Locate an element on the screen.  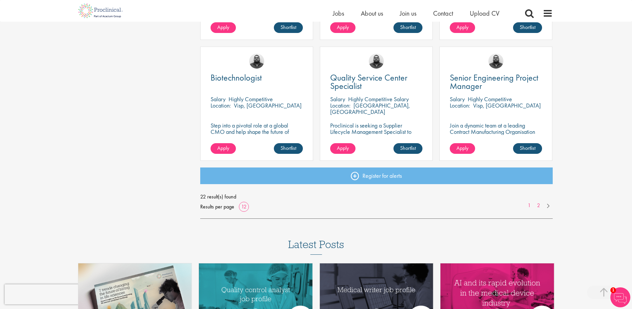
p: Step into a pivotal role at a global CMO and help shape the future of healthcare manufacturing. is located at coordinates (257, 132).